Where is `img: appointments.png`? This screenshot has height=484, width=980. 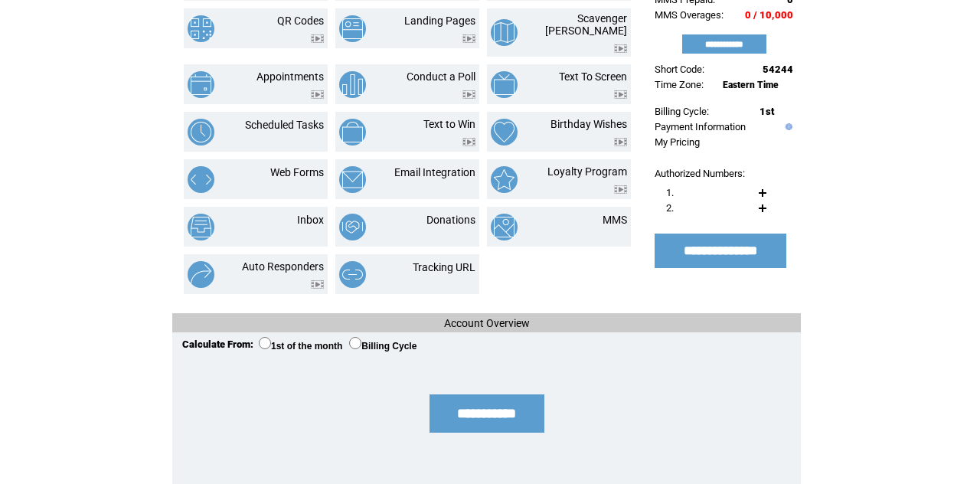
img: appointments.png is located at coordinates (201, 85).